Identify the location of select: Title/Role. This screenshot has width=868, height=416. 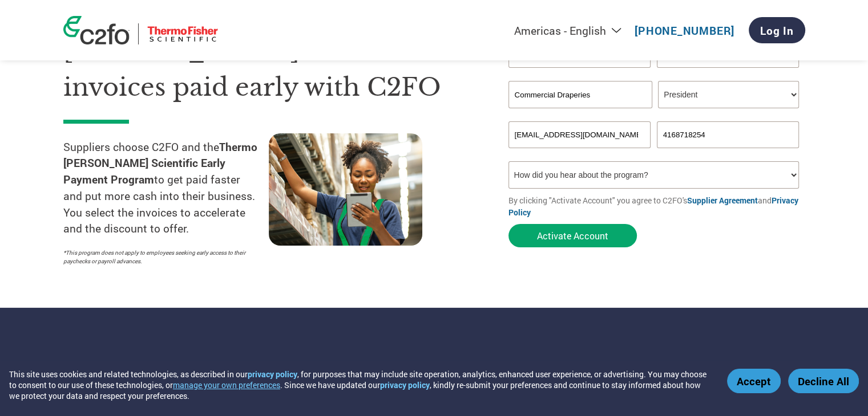
(728, 95).